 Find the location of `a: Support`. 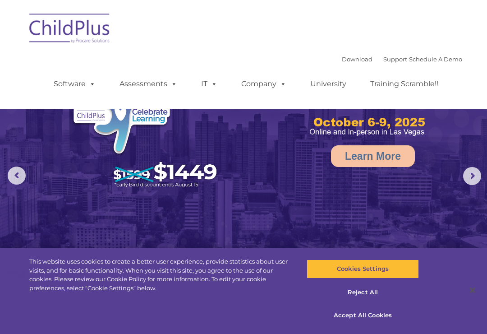

a: Support is located at coordinates (395, 59).